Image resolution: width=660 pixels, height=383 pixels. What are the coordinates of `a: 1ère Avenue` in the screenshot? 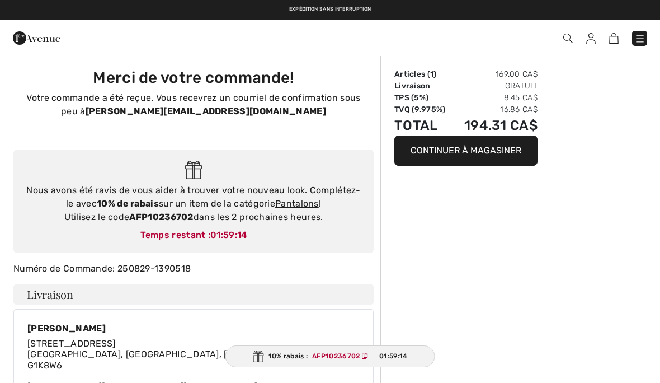 It's located at (36, 37).